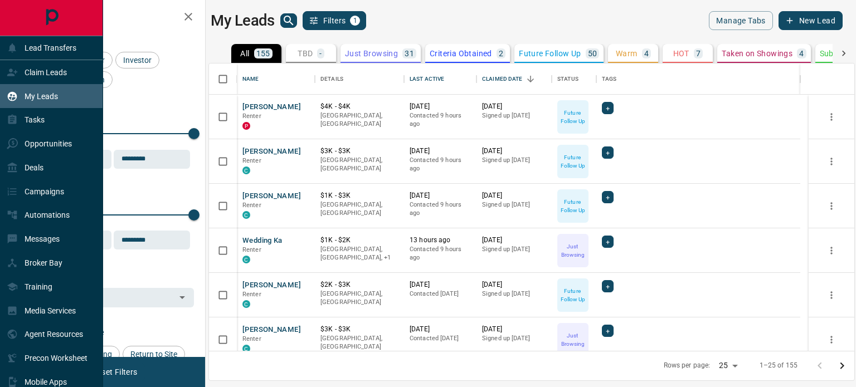  What do you see at coordinates (263, 54) in the screenshot?
I see `p: 155` at bounding box center [263, 54].